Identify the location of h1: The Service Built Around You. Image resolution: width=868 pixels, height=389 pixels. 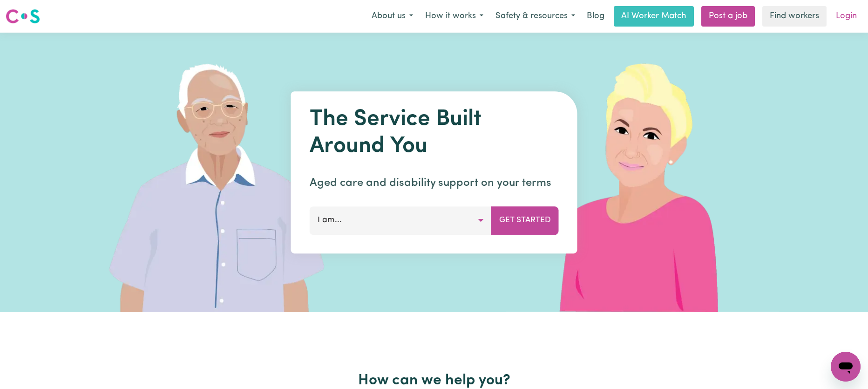
(434, 133).